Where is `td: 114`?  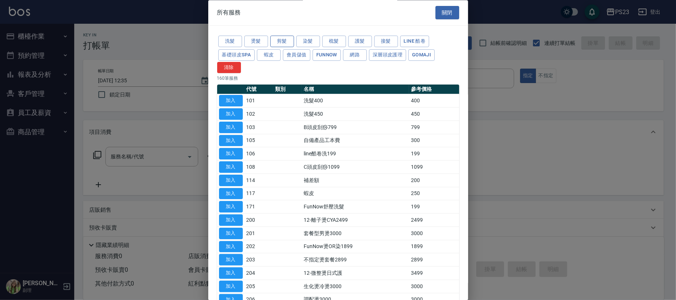 td: 114 is located at coordinates (259, 181).